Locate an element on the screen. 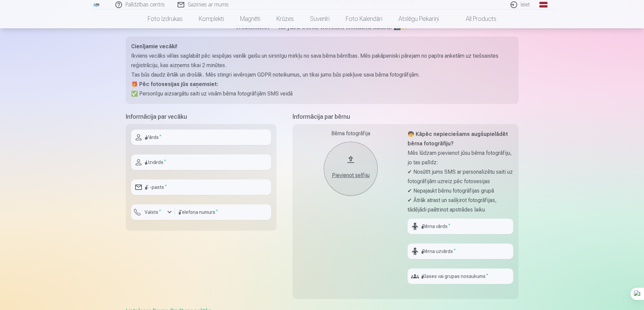 The width and height of the screenshot is (644, 310). a: Komplekti is located at coordinates (211, 19).